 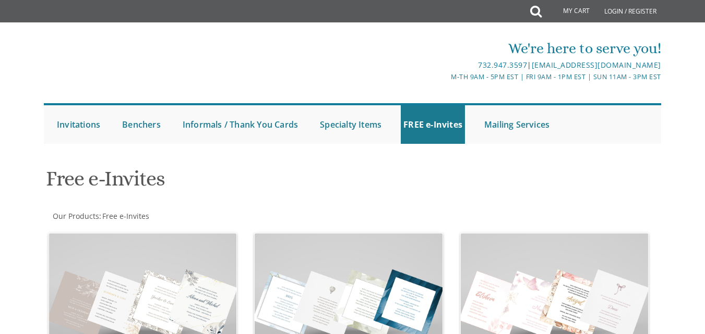 I want to click on div: M-Th 9am - 5pm EST | Fri 9am - 1pm EST | Sun 11am - 3pm EST, so click(x=455, y=77).